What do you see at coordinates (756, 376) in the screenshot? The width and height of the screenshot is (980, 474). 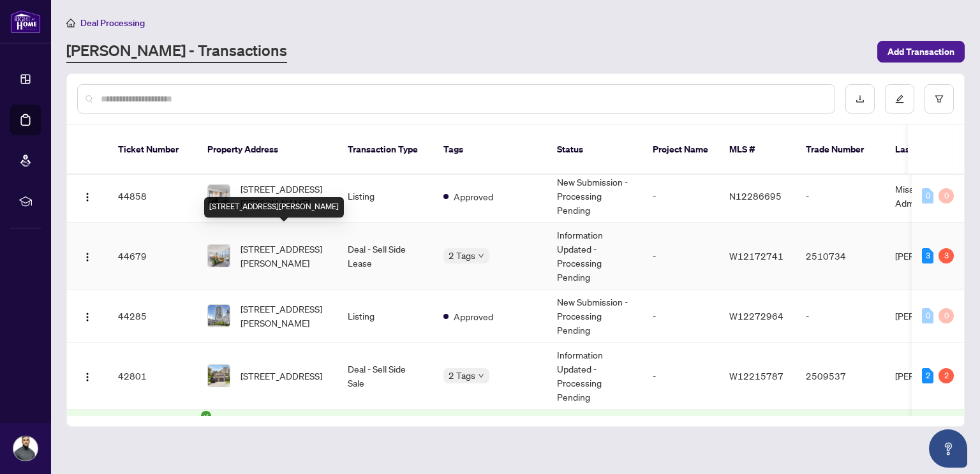 I see `span: W12215787` at bounding box center [756, 376].